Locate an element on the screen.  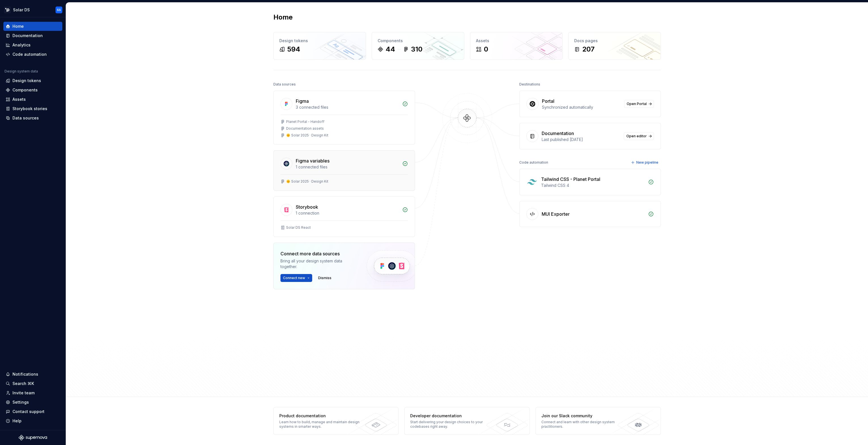
a: Settings is located at coordinates (33, 402).